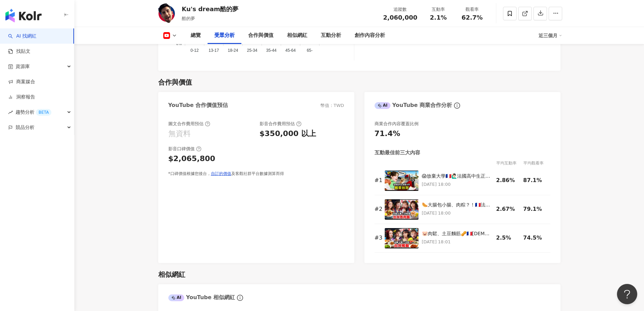 Image resolution: width=644 pixels, height=311 pixels. Describe the element at coordinates (457, 177) in the screenshot. I see `div: 😱放棄大學🇫🇷🙋🏻‍♂️法國高中生正式搬來台灣🇹🇼！FRENCH HIGHSCHOOLER DROPS OUT OF UNI TO COME TO TAIWAN 謝謝乾爹[PERSON_NAME...` at that location.